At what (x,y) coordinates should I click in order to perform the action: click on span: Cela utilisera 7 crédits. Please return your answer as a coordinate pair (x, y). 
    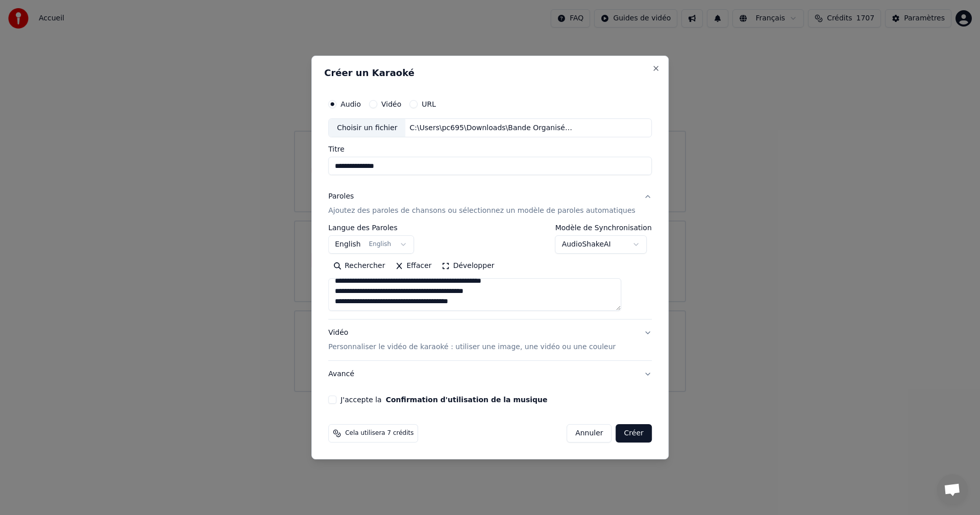
    Looking at the image, I should click on (380, 434).